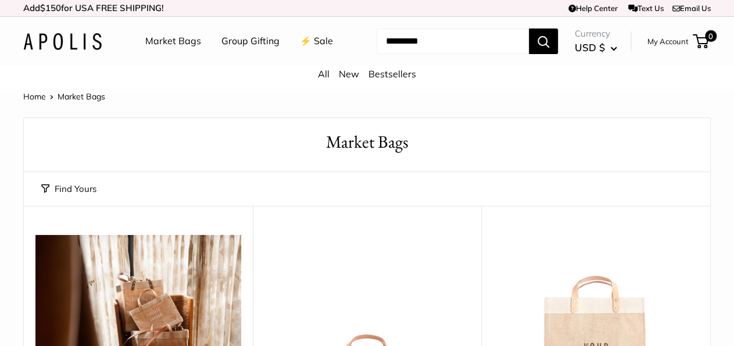 Image resolution: width=734 pixels, height=346 pixels. I want to click on img: Apolis, so click(62, 41).